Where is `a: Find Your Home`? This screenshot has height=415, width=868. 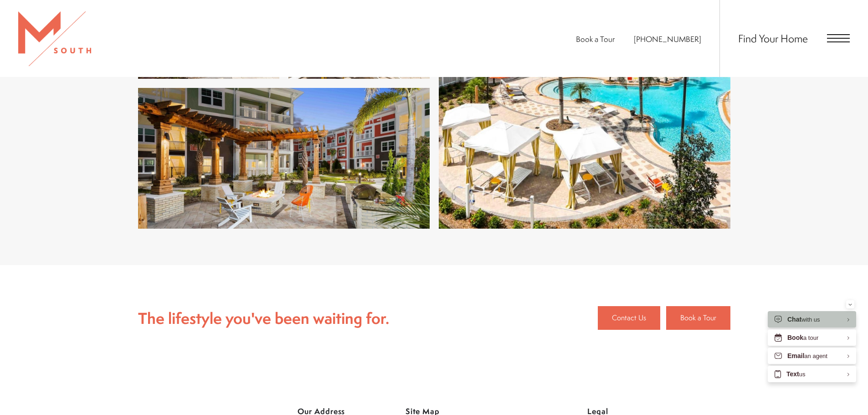 a: Find Your Home is located at coordinates (773, 38).